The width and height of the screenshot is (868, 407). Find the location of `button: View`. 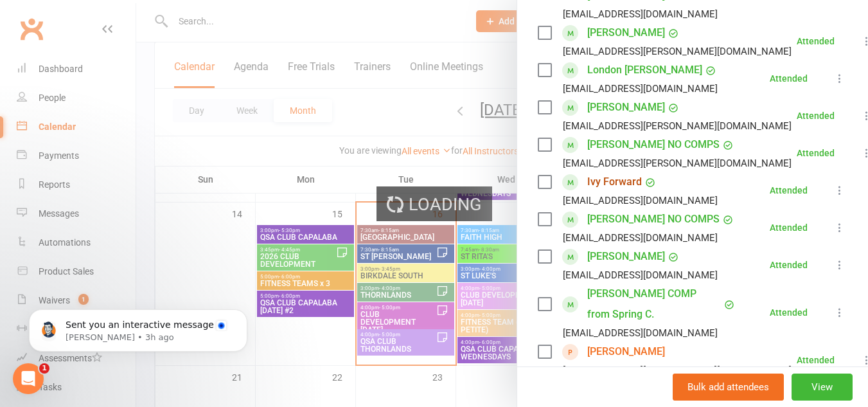

button: View is located at coordinates (822, 387).